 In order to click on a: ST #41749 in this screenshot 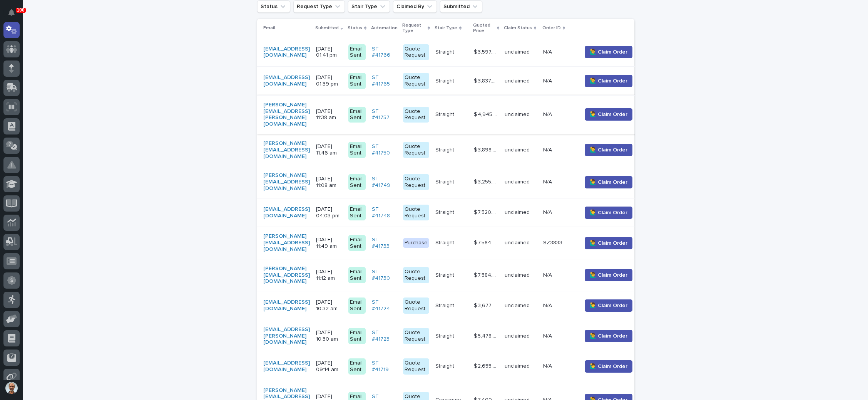, I will do `click(384, 182)`.